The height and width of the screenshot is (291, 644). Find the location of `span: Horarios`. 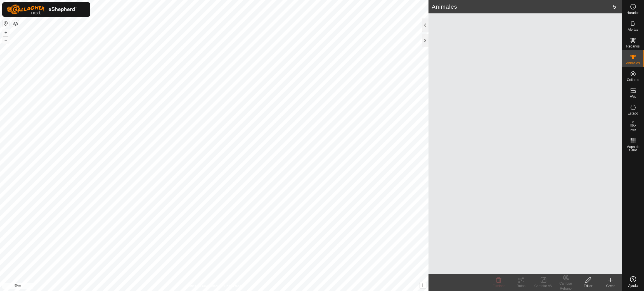

span: Horarios is located at coordinates (633, 13).